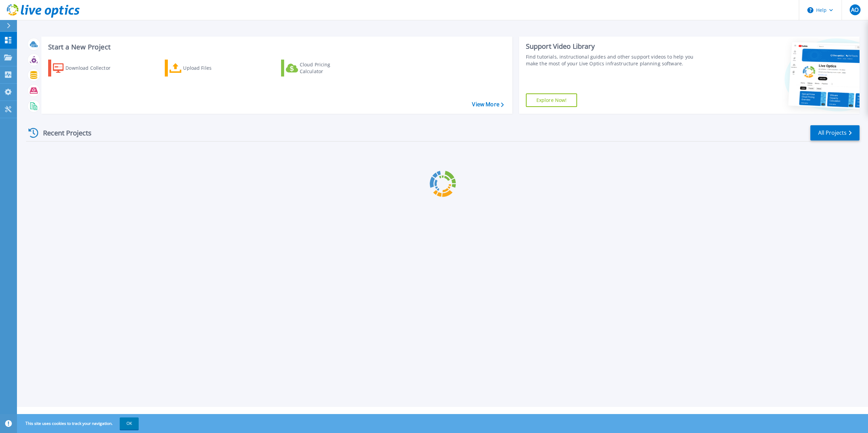 The height and width of the screenshot is (433, 868). Describe the element at coordinates (552, 100) in the screenshot. I see `a: Explore Now!` at that location.